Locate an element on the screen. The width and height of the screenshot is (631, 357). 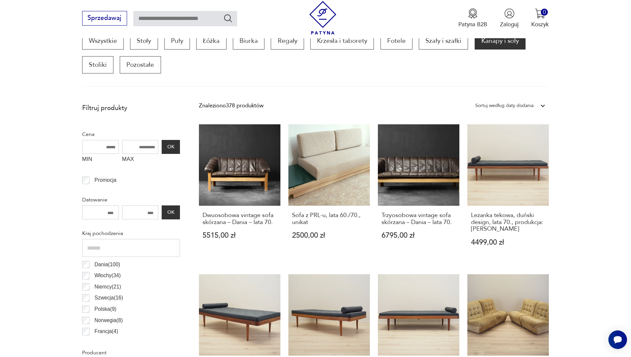
a: Fotele is located at coordinates (397, 41).